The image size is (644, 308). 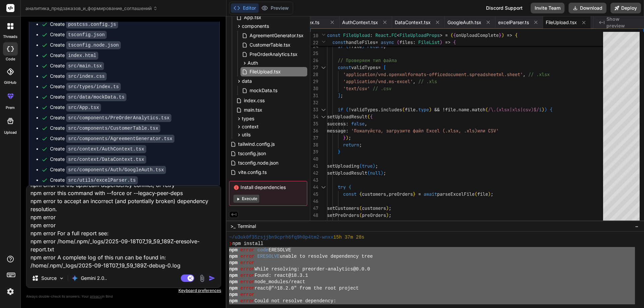 I want to click on div: 28, so click(x=314, y=75).